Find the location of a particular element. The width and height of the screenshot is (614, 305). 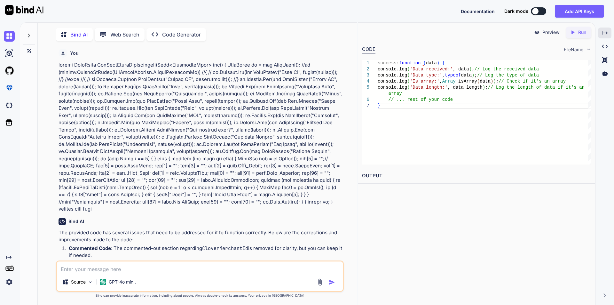

div: 6 is located at coordinates (365, 99).